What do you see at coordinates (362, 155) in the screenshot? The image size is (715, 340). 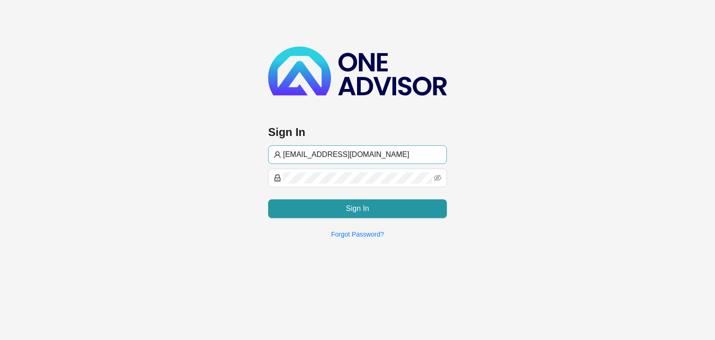 I see `input: Username` at bounding box center [362, 155].